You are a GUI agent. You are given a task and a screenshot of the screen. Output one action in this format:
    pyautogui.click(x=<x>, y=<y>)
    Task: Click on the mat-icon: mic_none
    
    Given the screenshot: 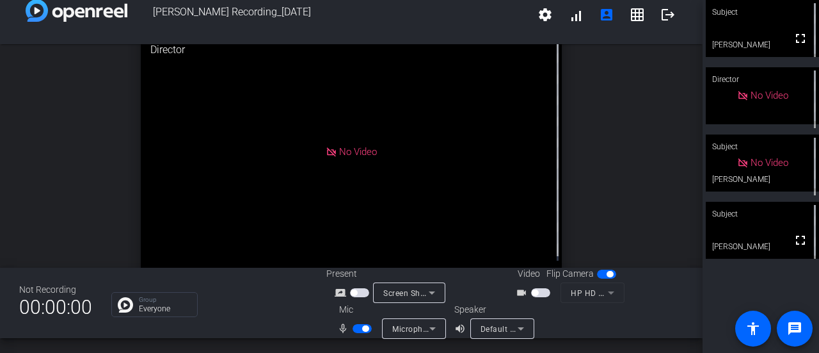 What is the action you would take?
    pyautogui.click(x=345, y=328)
    